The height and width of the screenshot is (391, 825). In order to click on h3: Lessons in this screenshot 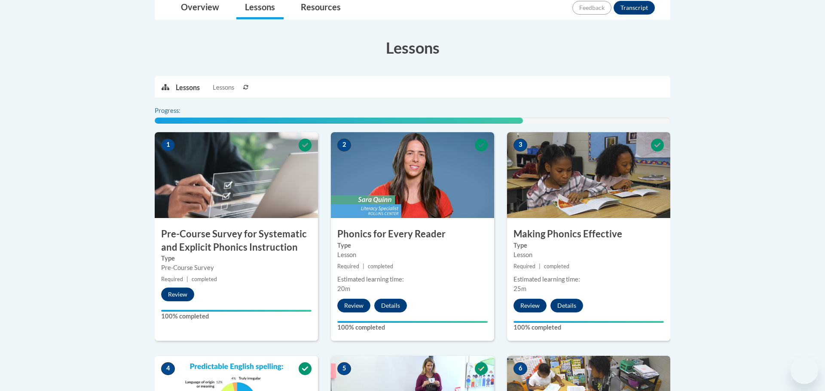, I will do `click(412, 48)`.